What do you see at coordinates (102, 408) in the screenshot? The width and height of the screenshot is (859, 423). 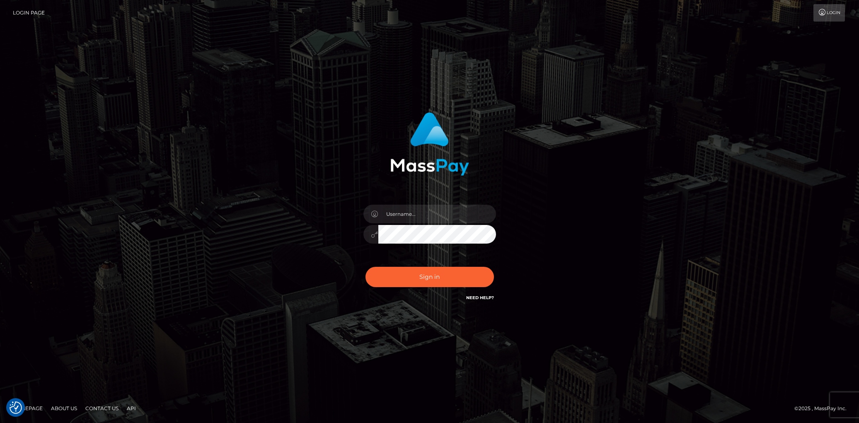 I see `a: Contact Us` at bounding box center [102, 408].